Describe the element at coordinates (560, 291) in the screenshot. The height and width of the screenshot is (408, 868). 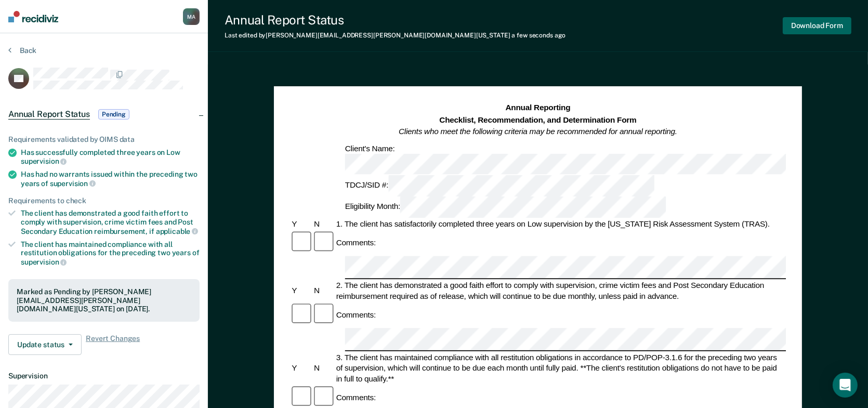
I see `div: 2. The client has demonstrated a good faith effort to comply with supervision, crime victim fees ...` at that location.